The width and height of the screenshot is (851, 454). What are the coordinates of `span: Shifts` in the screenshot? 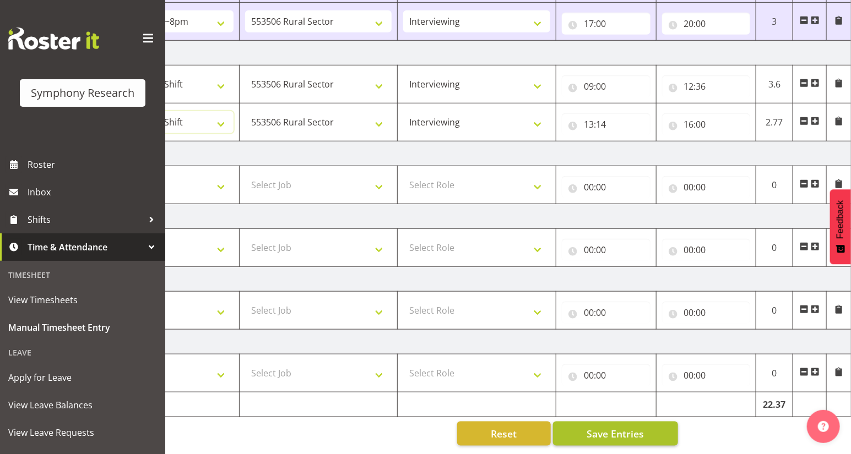 It's located at (85, 220).